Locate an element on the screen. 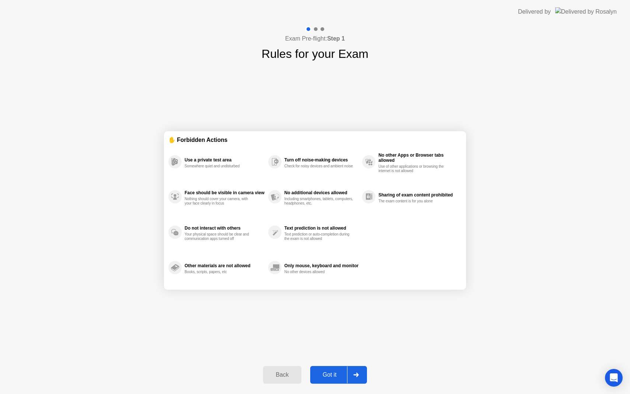 The height and width of the screenshot is (394, 630). button: Back is located at coordinates (282, 375).